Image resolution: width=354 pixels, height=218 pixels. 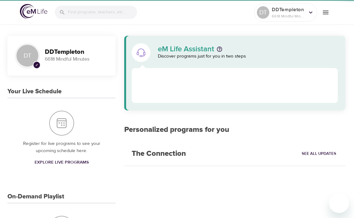 What do you see at coordinates (289, 10) in the screenshot?
I see `p: DDTempleton` at bounding box center [289, 10].